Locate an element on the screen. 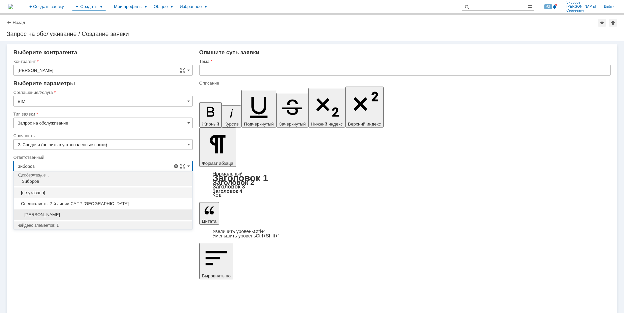  a: Заголовок 3 is located at coordinates (229, 187).